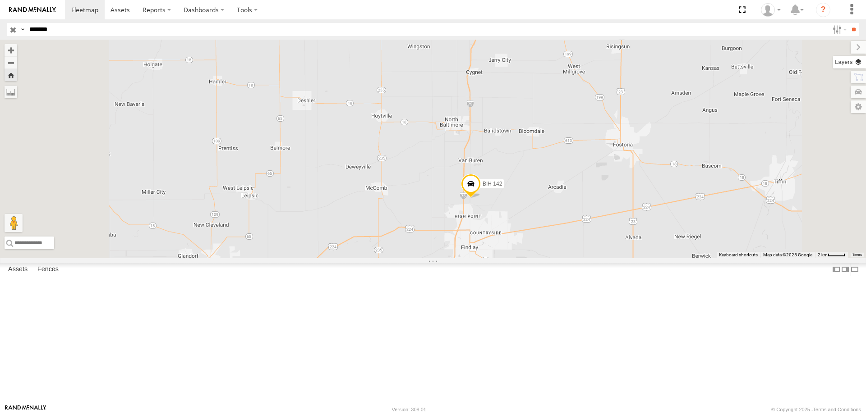  What do you see at coordinates (771, 10) in the screenshot?
I see `div: Nele .` at bounding box center [771, 10].